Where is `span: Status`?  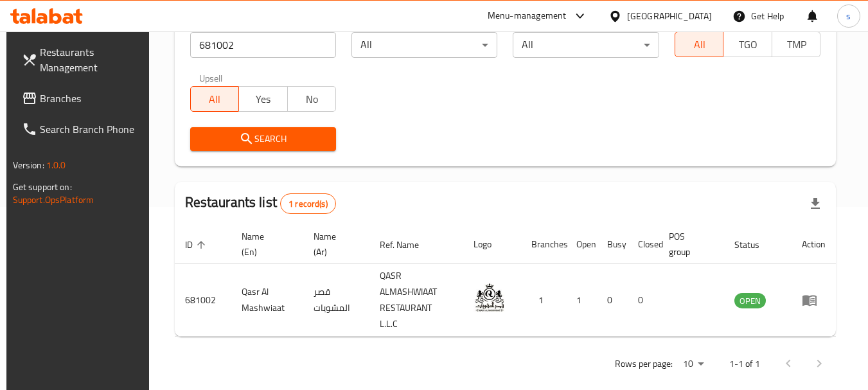
span: Status is located at coordinates (755, 245).